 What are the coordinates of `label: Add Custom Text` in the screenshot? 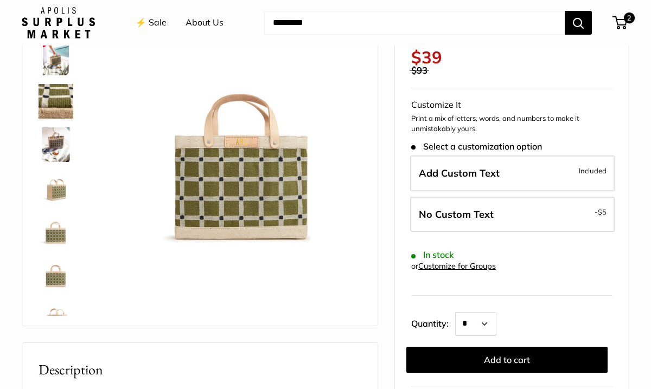 It's located at (512, 174).